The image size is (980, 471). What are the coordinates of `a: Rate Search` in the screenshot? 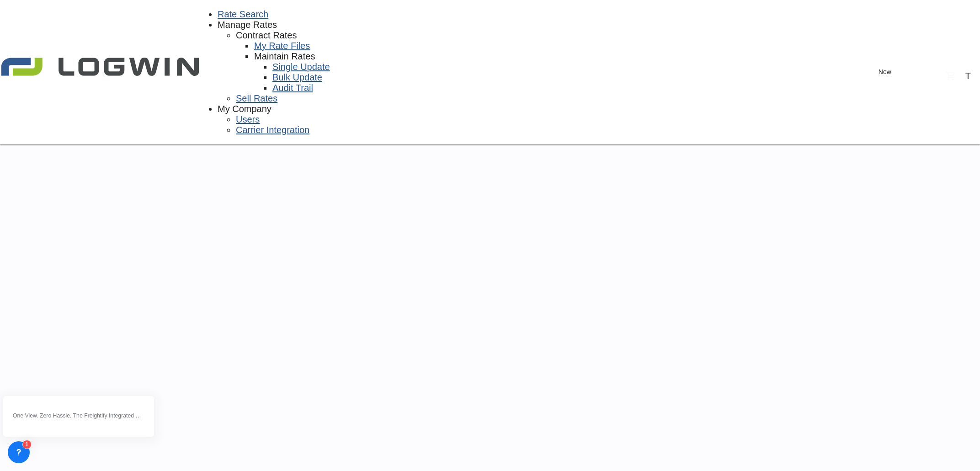 It's located at (243, 14).